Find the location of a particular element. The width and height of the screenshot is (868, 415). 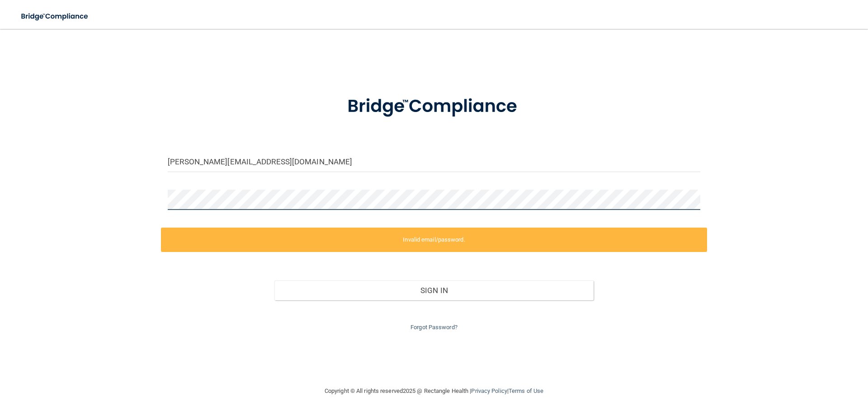

button: Sign In is located at coordinates (434, 290).